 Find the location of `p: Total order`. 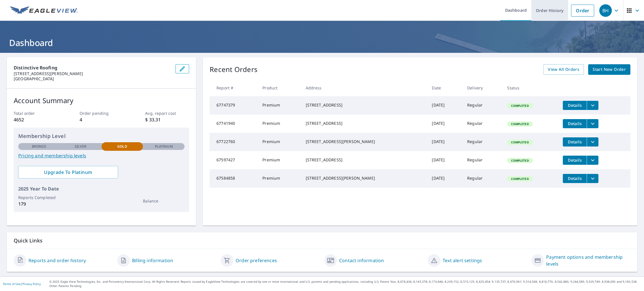

p: Total order is located at coordinates (35, 113).